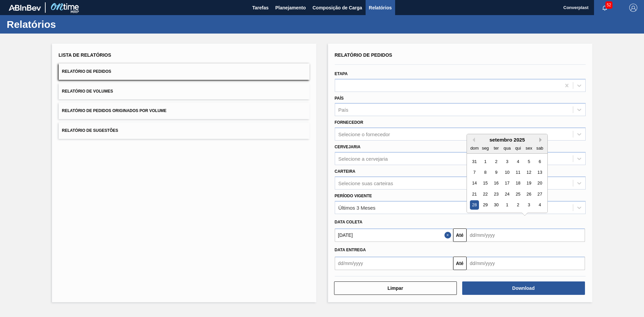 Image resolution: width=644 pixels, height=317 pixels. Describe the element at coordinates (529, 194) in the screenshot. I see `div: Choose sexta-feira, 26 de setembro de 2025` at that location.